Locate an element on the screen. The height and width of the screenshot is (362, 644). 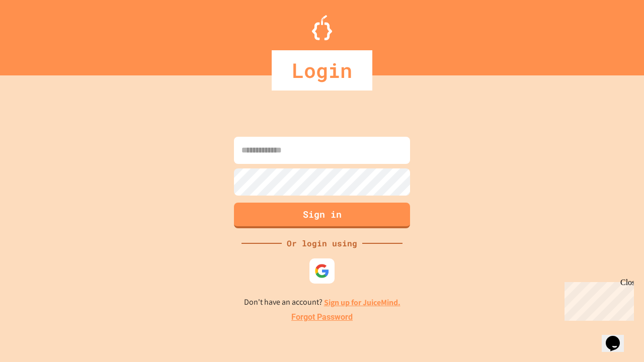
button: Sign in is located at coordinates (322, 215).